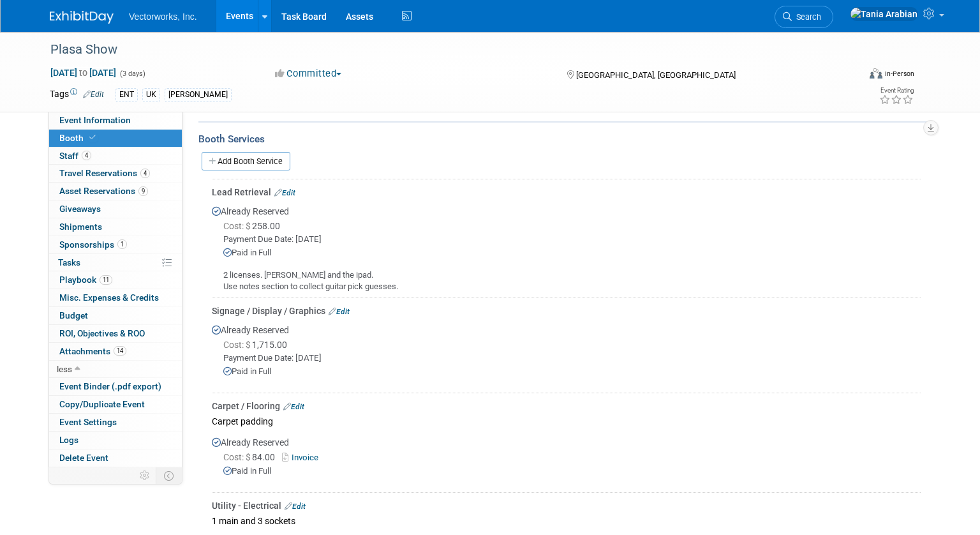  I want to click on span: Logs, so click(69, 440).